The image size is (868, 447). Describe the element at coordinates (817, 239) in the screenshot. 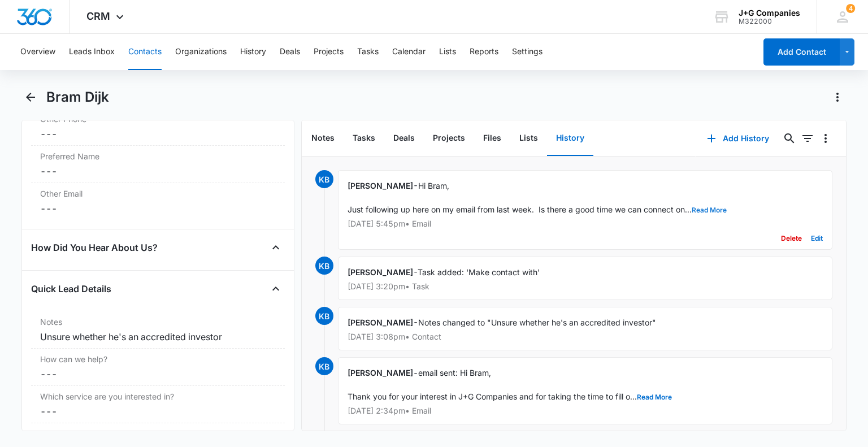

I see `button: Edit` at that location.